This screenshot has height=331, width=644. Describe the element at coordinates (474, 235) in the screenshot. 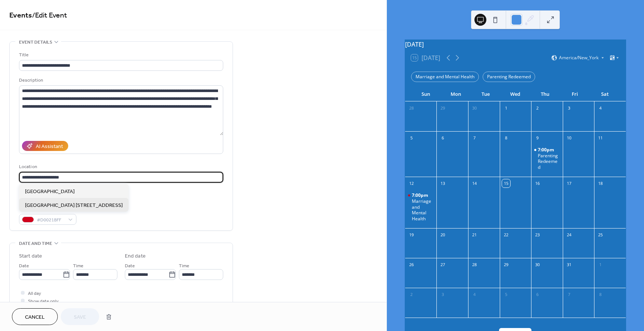

I see `div: 21` at that location.